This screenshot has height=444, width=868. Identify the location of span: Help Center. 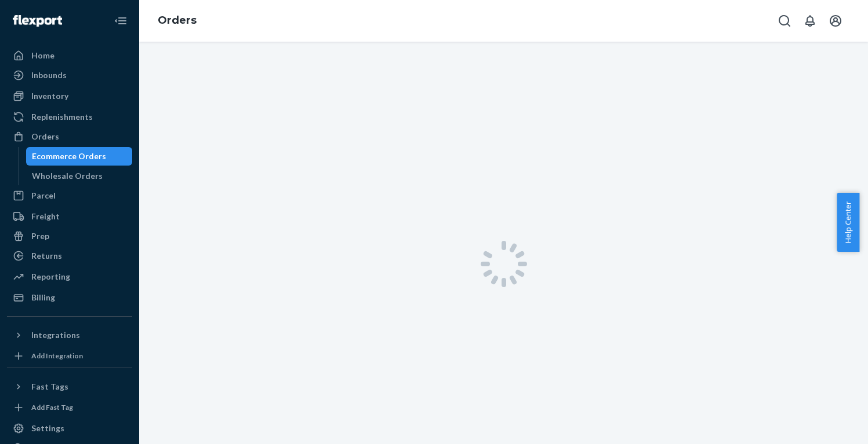
(847, 222).